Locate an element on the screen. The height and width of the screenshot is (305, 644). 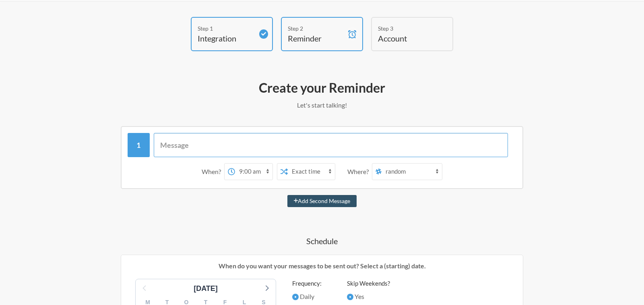
div: Step 1 is located at coordinates (226, 28).